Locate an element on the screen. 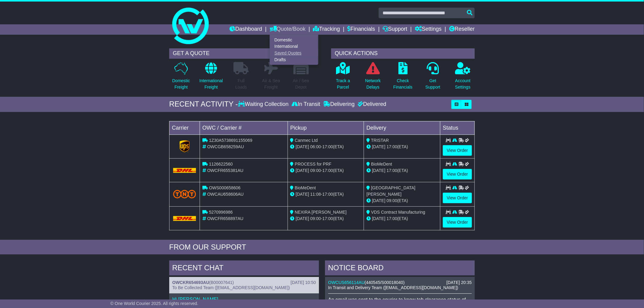 The image size is (644, 308). a: International is located at coordinates (294, 46).